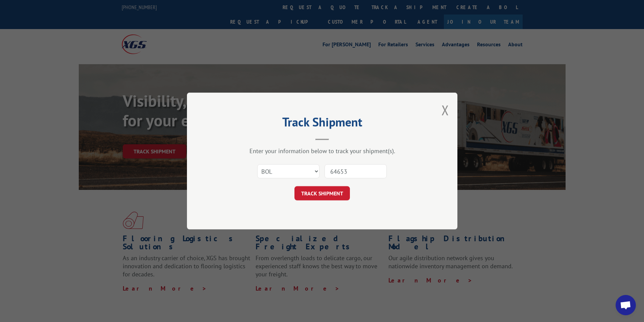 Image resolution: width=644 pixels, height=322 pixels. I want to click on input: Number(s), so click(356, 171).